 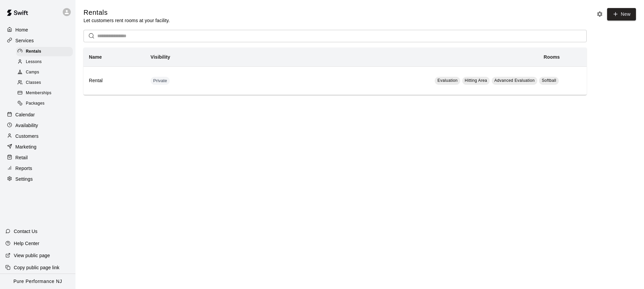 What do you see at coordinates (25, 232) in the screenshot?
I see `p: Contact Us` at bounding box center [25, 232].